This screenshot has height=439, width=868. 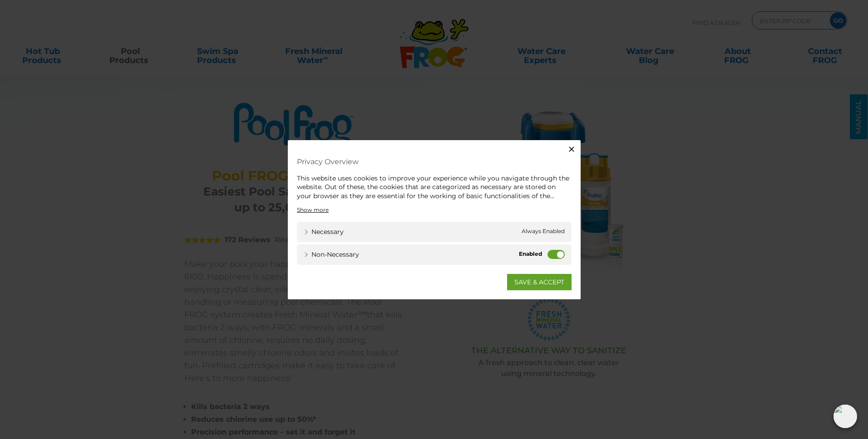 I want to click on a: Non-necessary, so click(x=332, y=255).